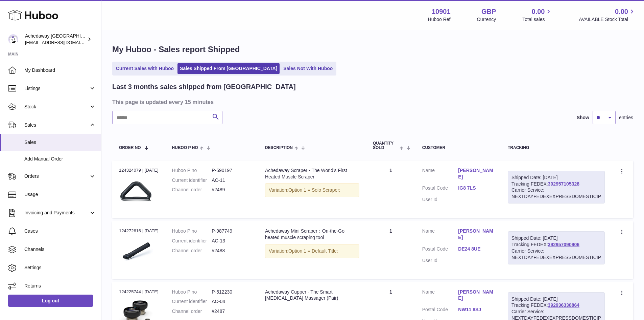  What do you see at coordinates (312, 234) in the screenshot?
I see `div: Achedaway Mini Scraper：On-the-Go heated muscle scraping tool` at bounding box center [312, 234].